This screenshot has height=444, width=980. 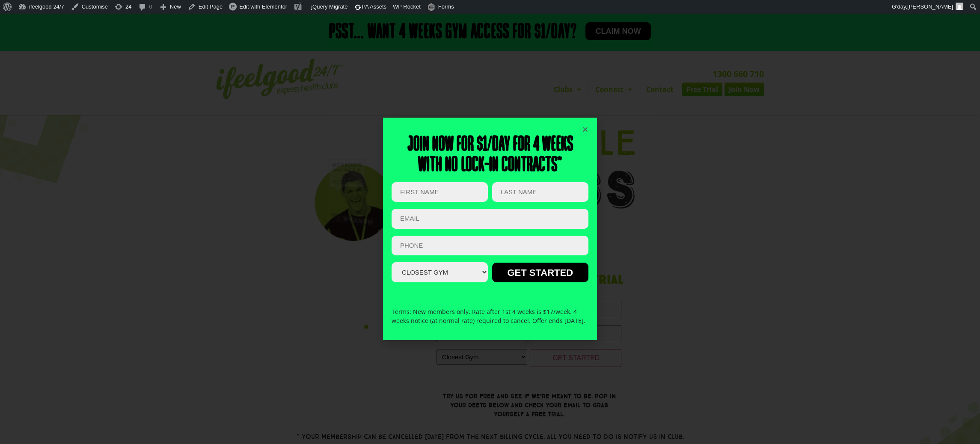 I want to click on input: GET STARTED, so click(x=540, y=273).